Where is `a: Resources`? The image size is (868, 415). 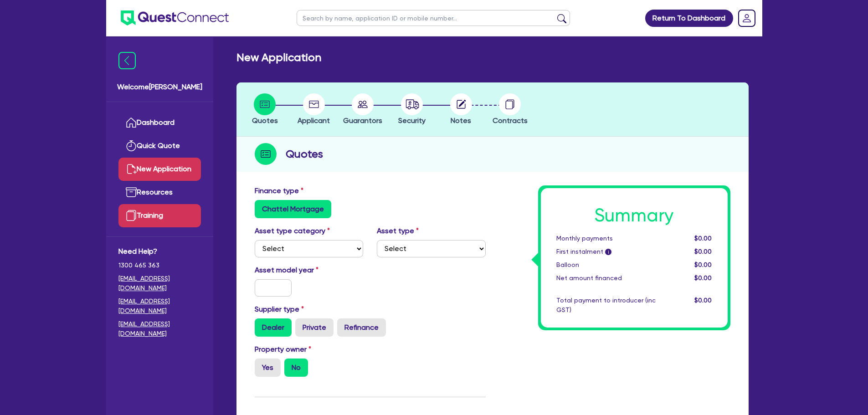
a: Resources is located at coordinates (160, 193).